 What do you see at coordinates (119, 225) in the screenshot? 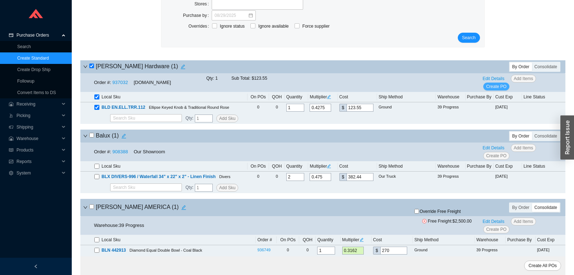
I see `div: Warehouse: 39 Progress` at bounding box center [119, 225].